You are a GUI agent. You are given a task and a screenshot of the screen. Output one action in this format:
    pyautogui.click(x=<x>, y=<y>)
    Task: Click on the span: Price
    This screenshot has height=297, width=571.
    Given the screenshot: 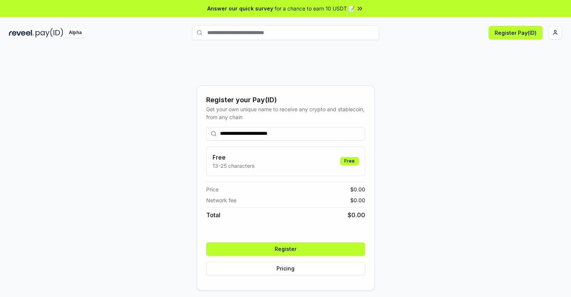 What is the action you would take?
    pyautogui.click(x=212, y=189)
    